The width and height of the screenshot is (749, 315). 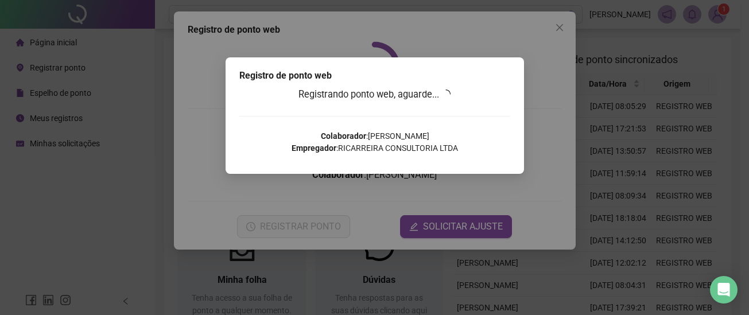 What do you see at coordinates (375, 76) in the screenshot?
I see `div: Registro de ponto web` at bounding box center [375, 76].